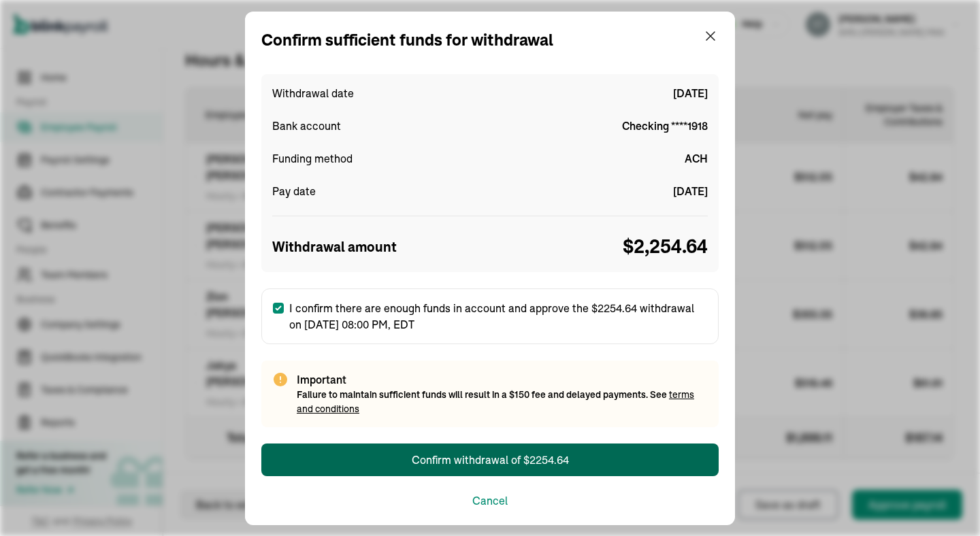 The height and width of the screenshot is (536, 980). What do you see at coordinates (306, 126) in the screenshot?
I see `span: Bank account` at bounding box center [306, 126].